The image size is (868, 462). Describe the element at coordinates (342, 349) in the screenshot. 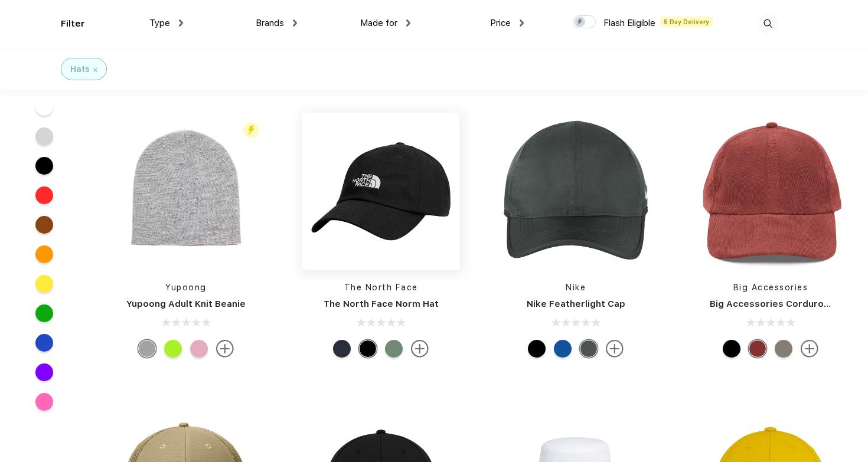

I see `div: Summit Navy` at that location.